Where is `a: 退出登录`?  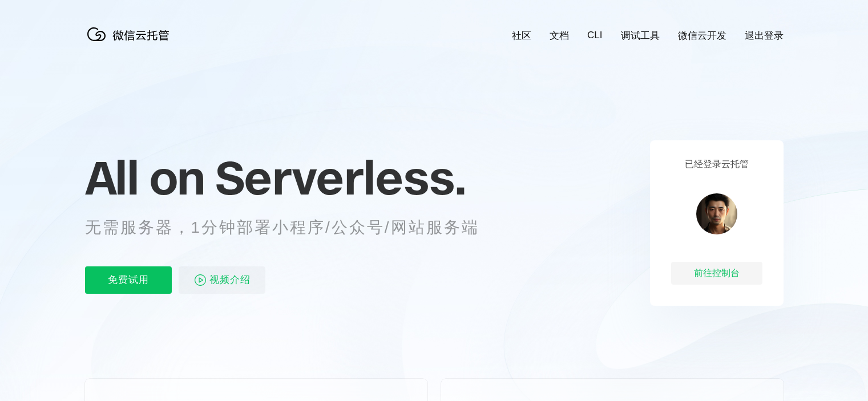
a: 退出登录 is located at coordinates (764, 36).